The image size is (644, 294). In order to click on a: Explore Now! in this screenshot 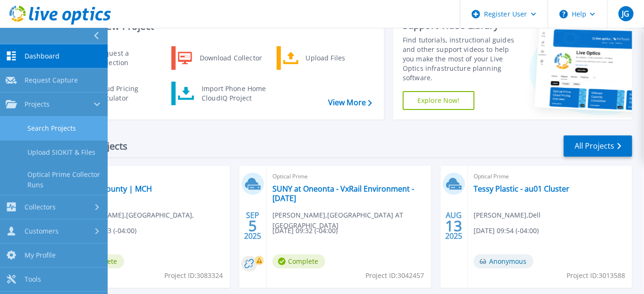, I will do `click(439, 101)`.